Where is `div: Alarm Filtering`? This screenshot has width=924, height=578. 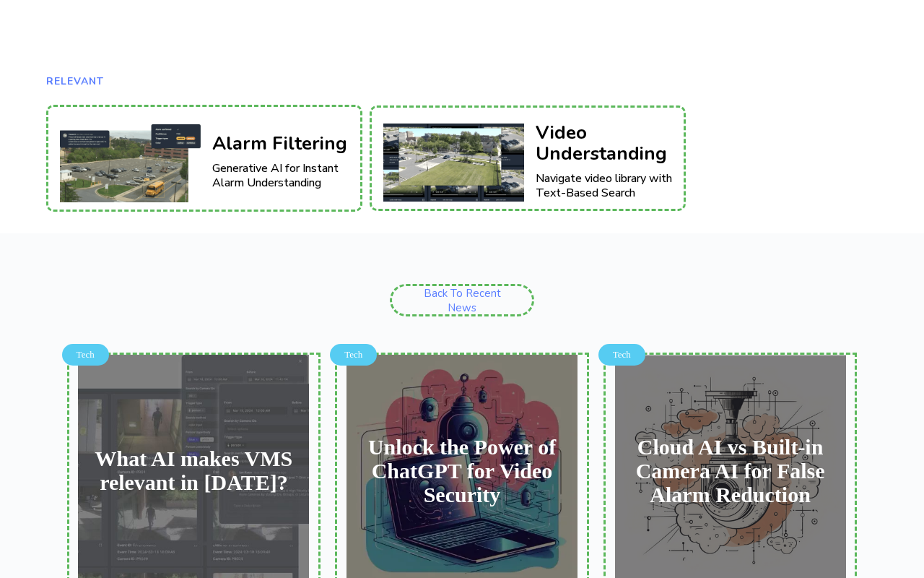
div: Alarm Filtering is located at coordinates (282, 144).